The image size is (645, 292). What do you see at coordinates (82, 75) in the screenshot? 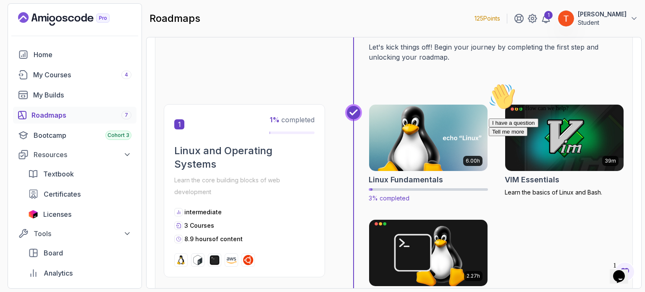
I see `div: My Courses` at bounding box center [82, 75].